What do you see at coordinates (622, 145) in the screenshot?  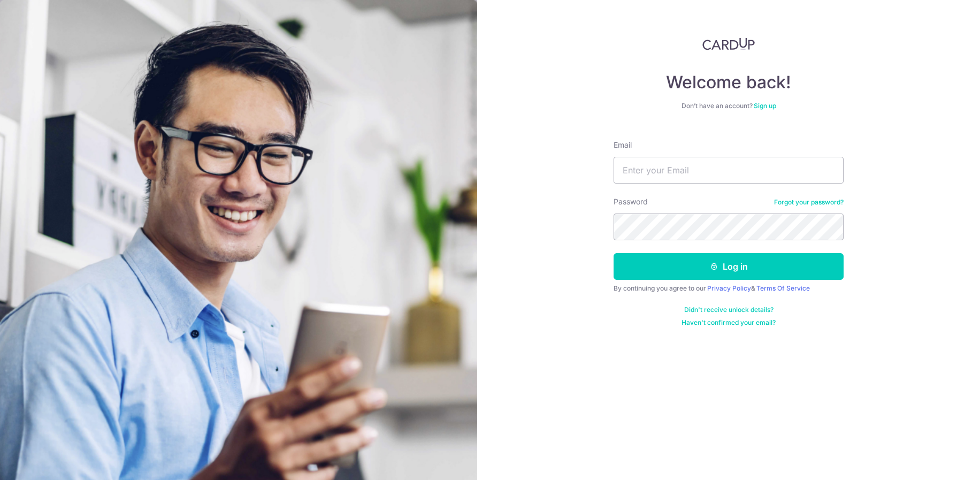 I see `label: Email` at bounding box center [622, 145].